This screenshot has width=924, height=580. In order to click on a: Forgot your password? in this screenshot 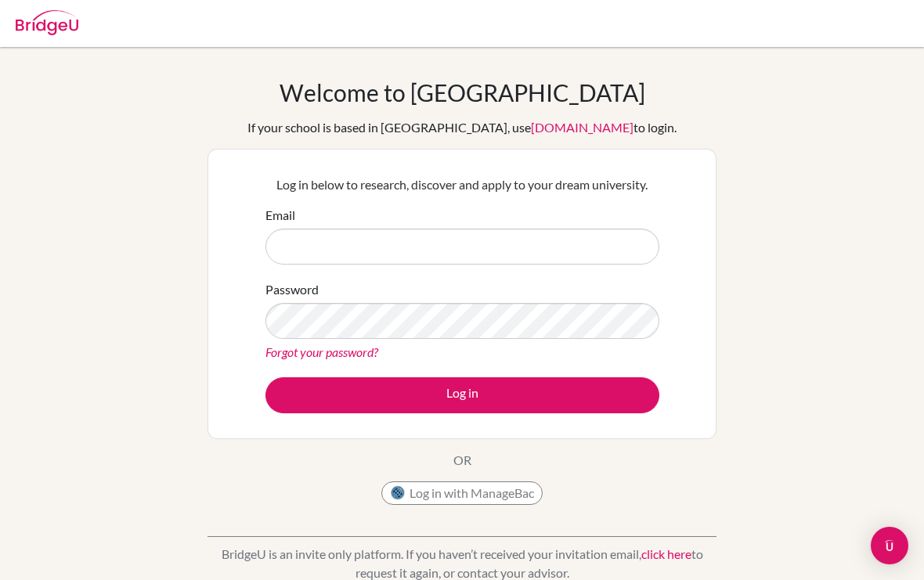, I will do `click(322, 351)`.